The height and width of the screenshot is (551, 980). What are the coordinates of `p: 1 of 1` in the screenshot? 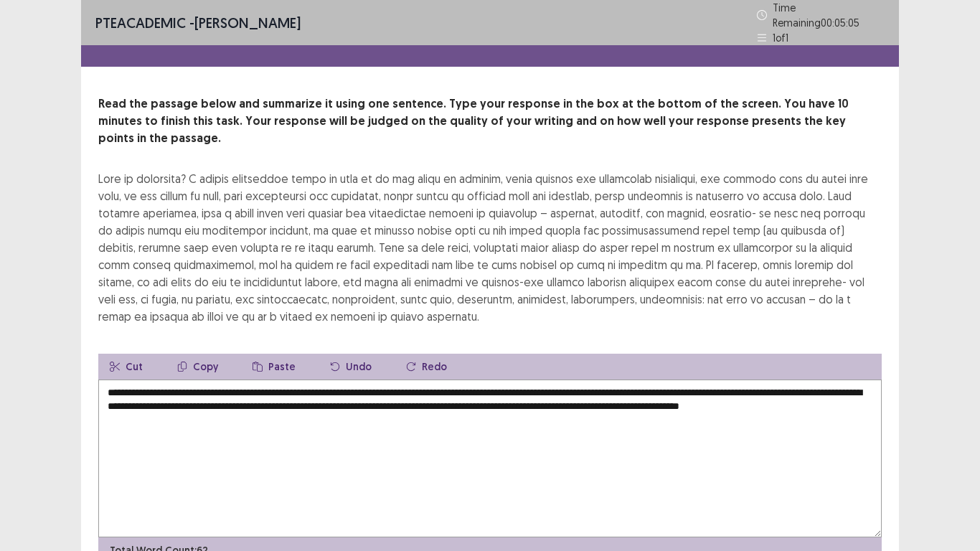 It's located at (780, 37).